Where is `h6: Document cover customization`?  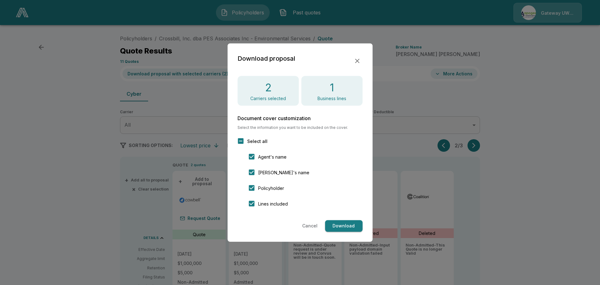 h6: Document cover customization is located at coordinates (300, 118).